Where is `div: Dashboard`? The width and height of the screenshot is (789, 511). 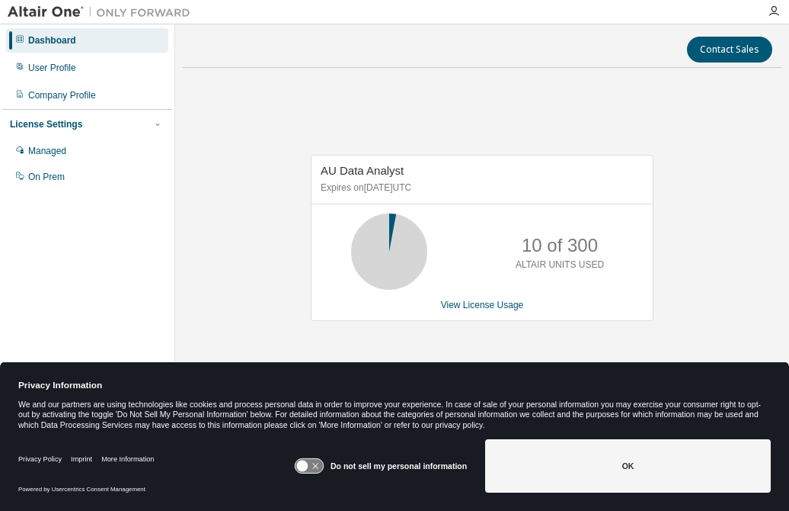 div: Dashboard is located at coordinates (52, 40).